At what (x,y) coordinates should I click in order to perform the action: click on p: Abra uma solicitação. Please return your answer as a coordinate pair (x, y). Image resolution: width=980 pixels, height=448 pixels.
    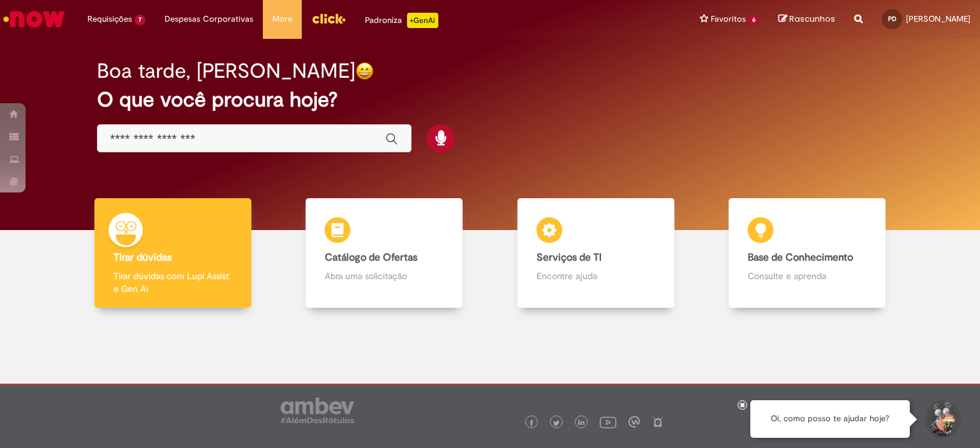
    Looking at the image, I should click on (384, 276).